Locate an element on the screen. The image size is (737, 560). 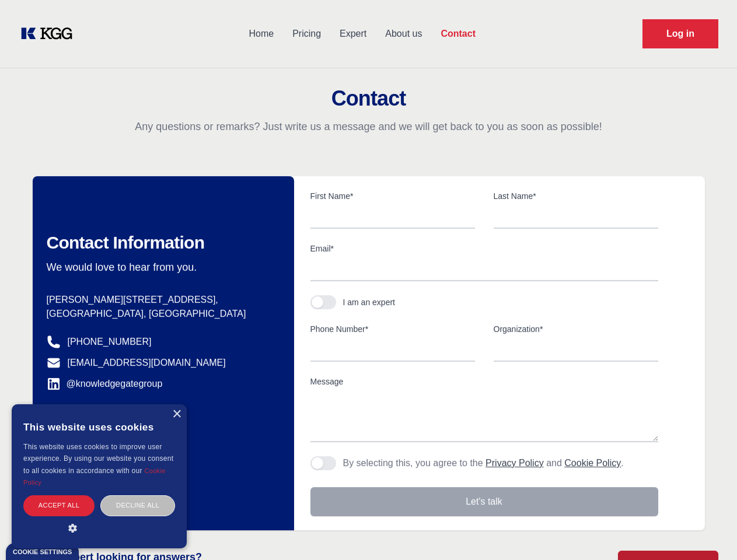
label: Email* is located at coordinates (484, 249).